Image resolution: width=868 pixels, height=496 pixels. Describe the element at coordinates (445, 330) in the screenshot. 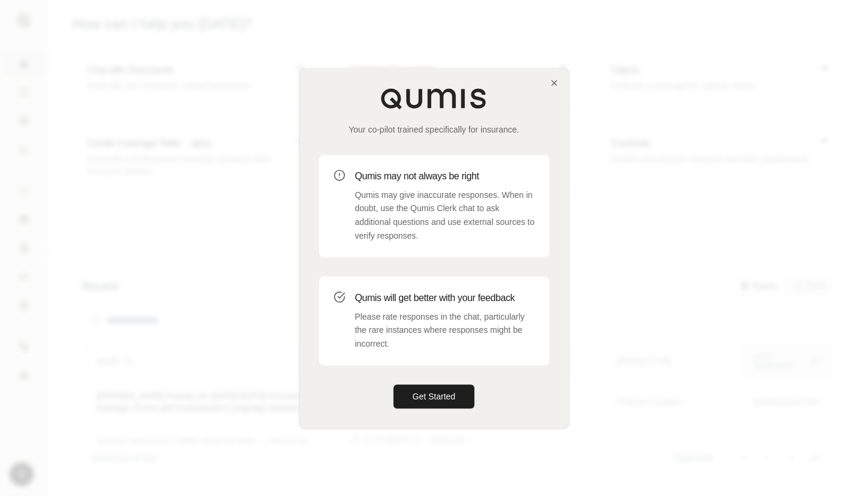

I see `p: Please rate responses in the chat, particularly the rare instances where responses might be incor...` at that location.